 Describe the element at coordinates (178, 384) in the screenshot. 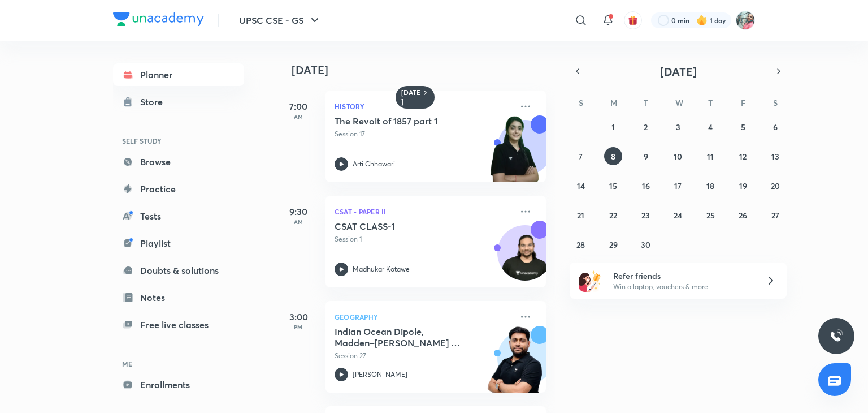

I see `a: Enrollments` at that location.